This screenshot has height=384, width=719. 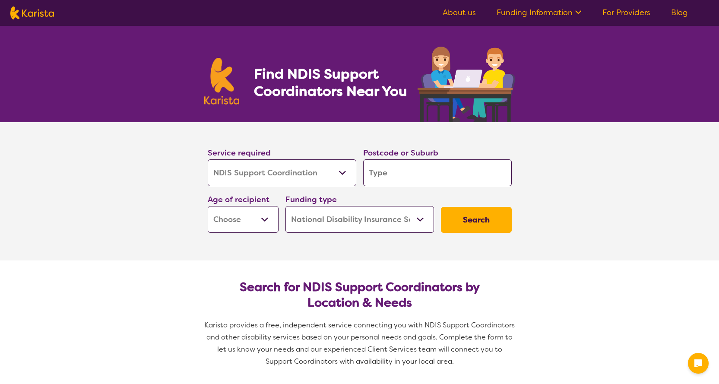 What do you see at coordinates (459, 13) in the screenshot?
I see `a: About us` at bounding box center [459, 13].